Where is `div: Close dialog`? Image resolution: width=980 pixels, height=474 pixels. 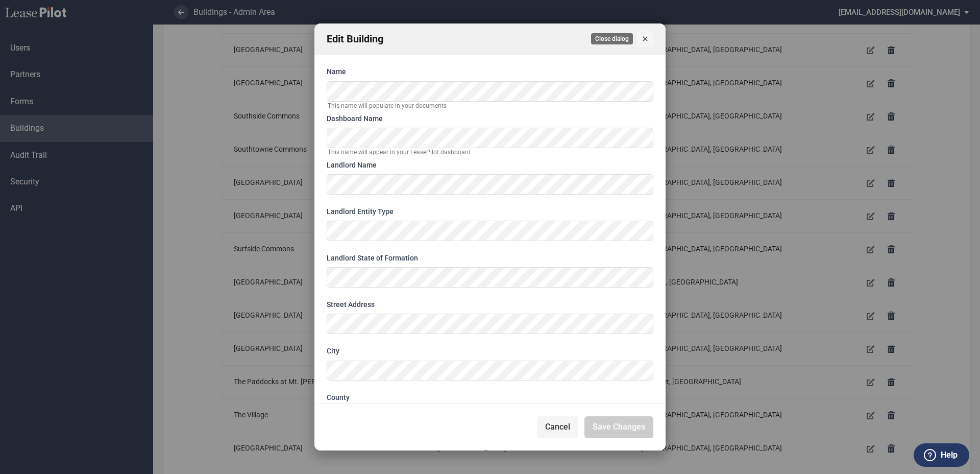 div: Close dialog is located at coordinates (611, 39).